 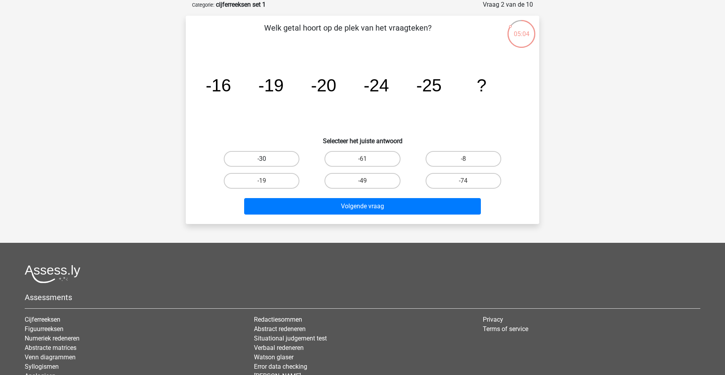 I want to click on a: Cijferreeksen, so click(x=42, y=319).